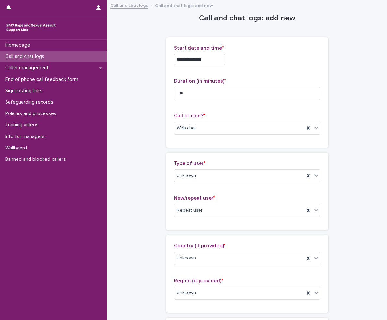 The width and height of the screenshot is (387, 320). I want to click on p: Banned and blocked callers, so click(37, 159).